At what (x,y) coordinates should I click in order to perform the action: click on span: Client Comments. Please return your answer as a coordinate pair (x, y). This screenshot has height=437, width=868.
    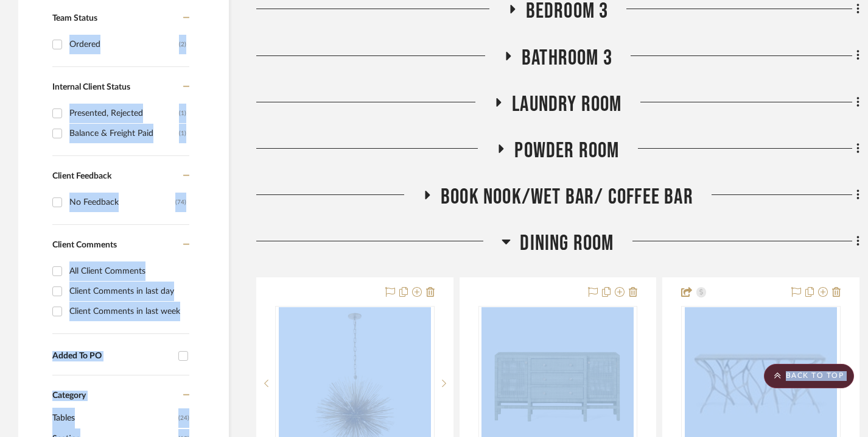
    Looking at the image, I should click on (85, 245).